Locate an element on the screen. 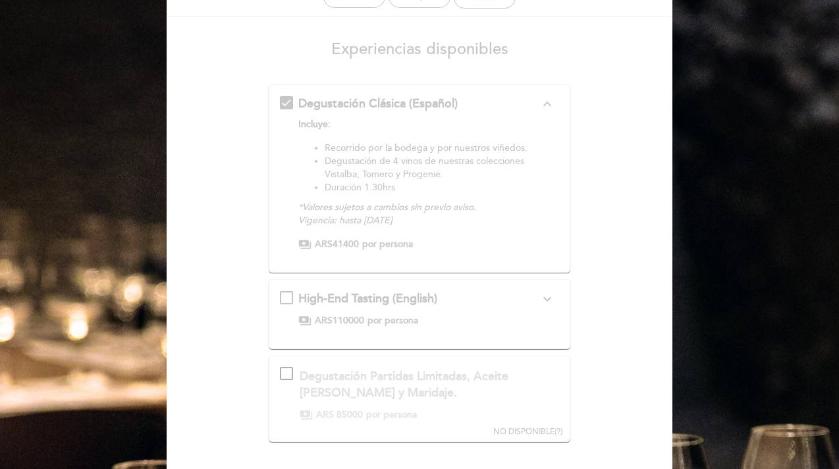  span: Experiencias disponibles is located at coordinates (420, 49).